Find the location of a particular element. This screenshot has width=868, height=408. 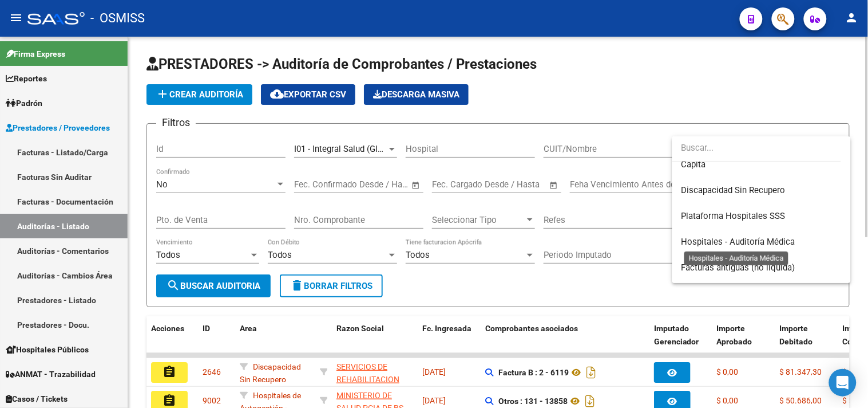

span: Discapacidad Sin Recupero is located at coordinates (734, 190).